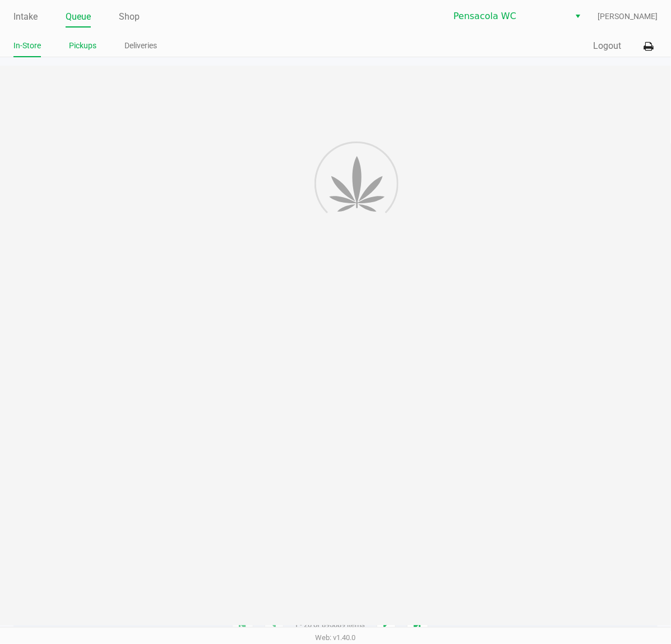  I want to click on a: Shop, so click(129, 17).